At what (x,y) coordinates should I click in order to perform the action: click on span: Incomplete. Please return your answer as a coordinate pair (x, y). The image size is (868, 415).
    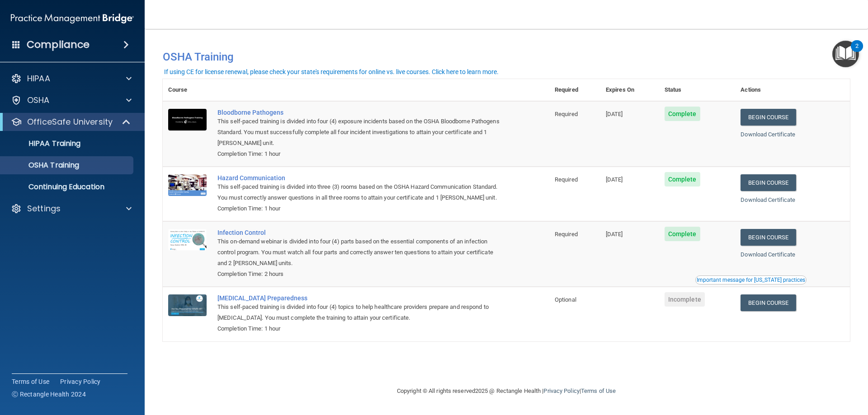
    Looking at the image, I should click on (684, 300).